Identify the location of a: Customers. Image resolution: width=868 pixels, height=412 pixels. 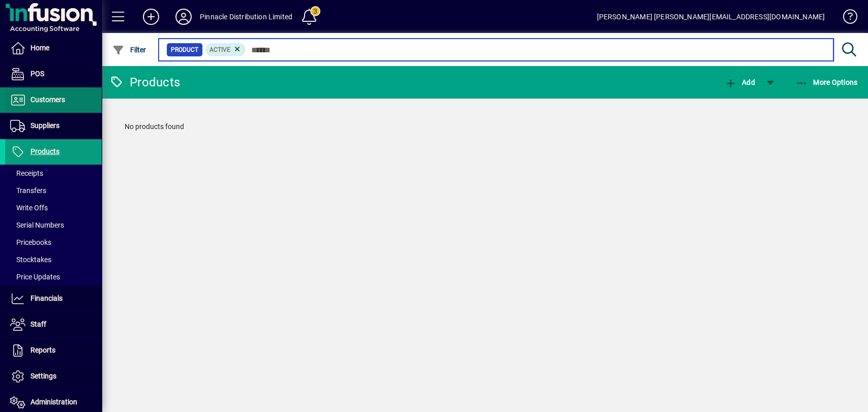
(53, 100).